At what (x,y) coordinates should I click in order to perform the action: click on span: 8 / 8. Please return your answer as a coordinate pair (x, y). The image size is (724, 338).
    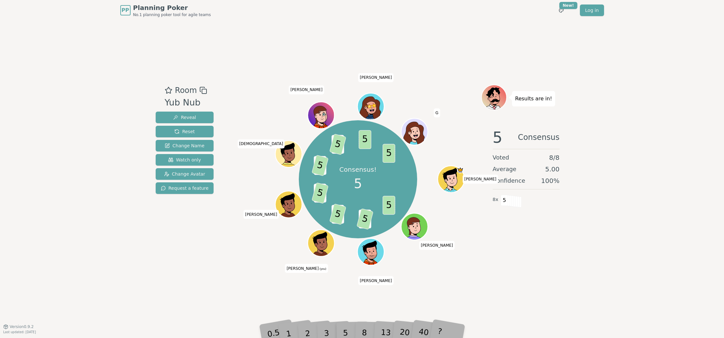
    Looking at the image, I should click on (554, 158).